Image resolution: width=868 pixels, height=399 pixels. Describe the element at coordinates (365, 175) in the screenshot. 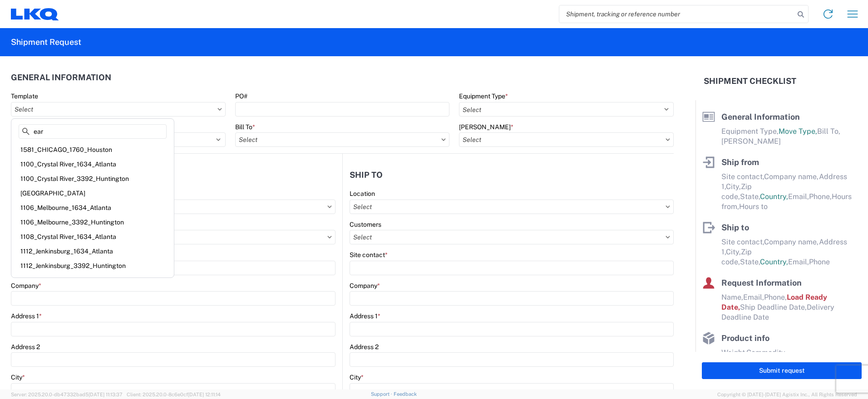

I see `h2: Ship to` at that location.